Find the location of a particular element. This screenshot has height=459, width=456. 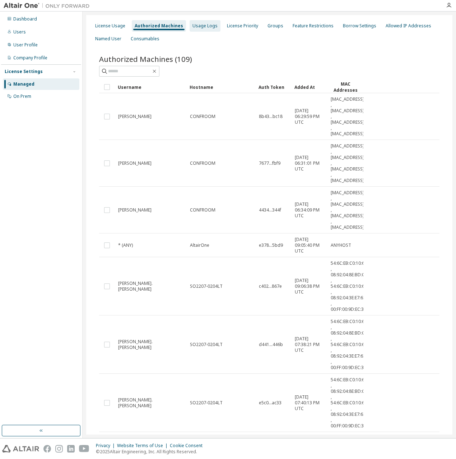

div: Feature Restrictions is located at coordinates (313, 26).